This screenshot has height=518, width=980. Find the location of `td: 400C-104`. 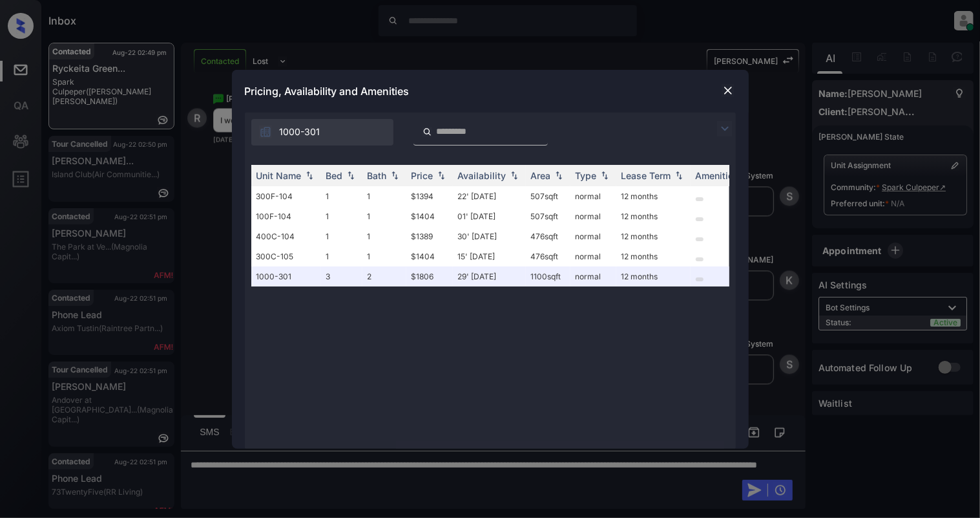

td: 400C-104 is located at coordinates (287, 236).